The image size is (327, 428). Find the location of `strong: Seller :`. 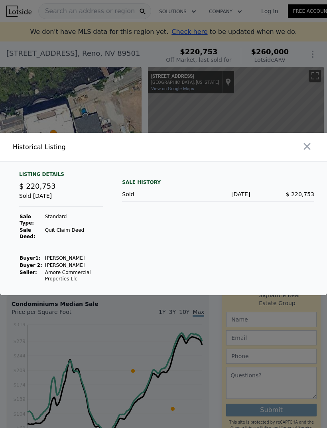

strong: Seller : is located at coordinates (28, 272).